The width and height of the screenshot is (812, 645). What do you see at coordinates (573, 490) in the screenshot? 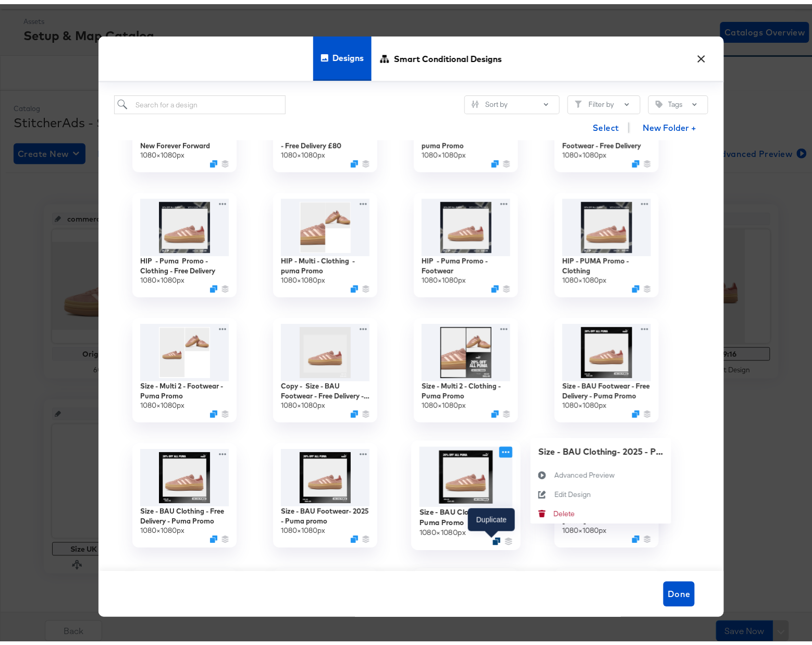
I see `div: Edit Design` at bounding box center [573, 490].